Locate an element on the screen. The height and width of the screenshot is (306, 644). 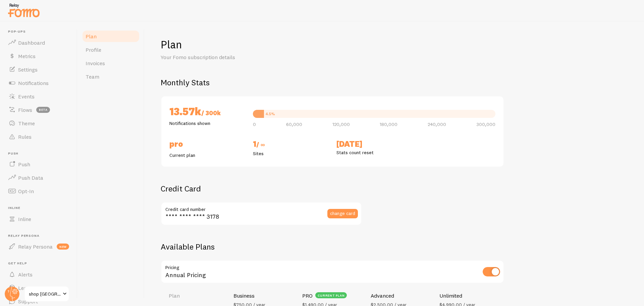
span: 60,000 is located at coordinates (294, 124).